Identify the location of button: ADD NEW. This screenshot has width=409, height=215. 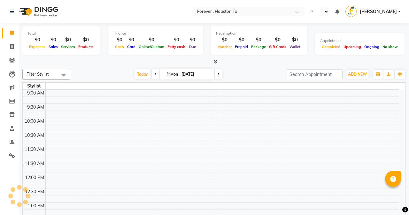
(357, 74).